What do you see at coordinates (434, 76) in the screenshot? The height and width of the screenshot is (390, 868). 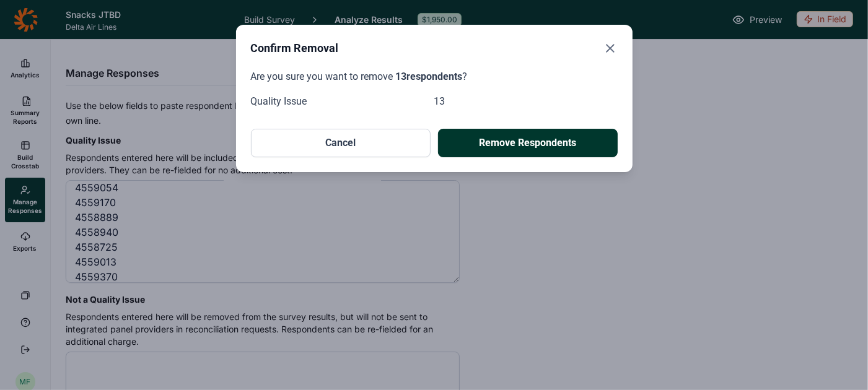 I see `p: Are you sure you want to remove ?` at bounding box center [434, 76].